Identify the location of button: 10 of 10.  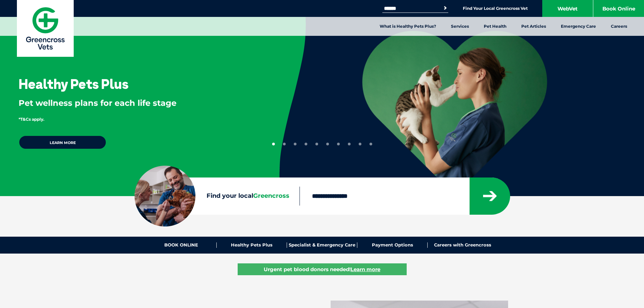
(371, 144).